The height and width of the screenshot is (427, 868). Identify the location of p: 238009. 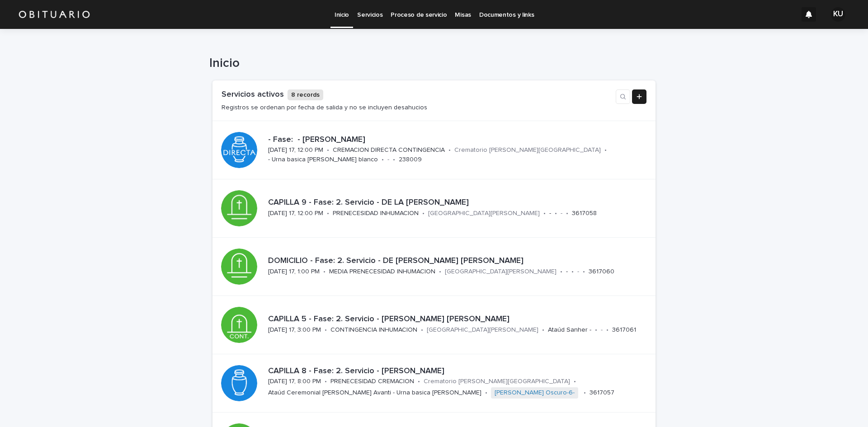
(410, 159).